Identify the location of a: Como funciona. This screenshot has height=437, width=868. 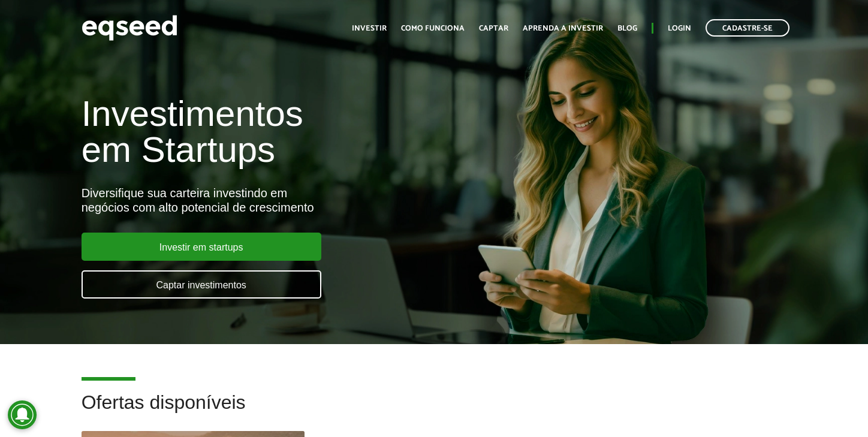
(433, 28).